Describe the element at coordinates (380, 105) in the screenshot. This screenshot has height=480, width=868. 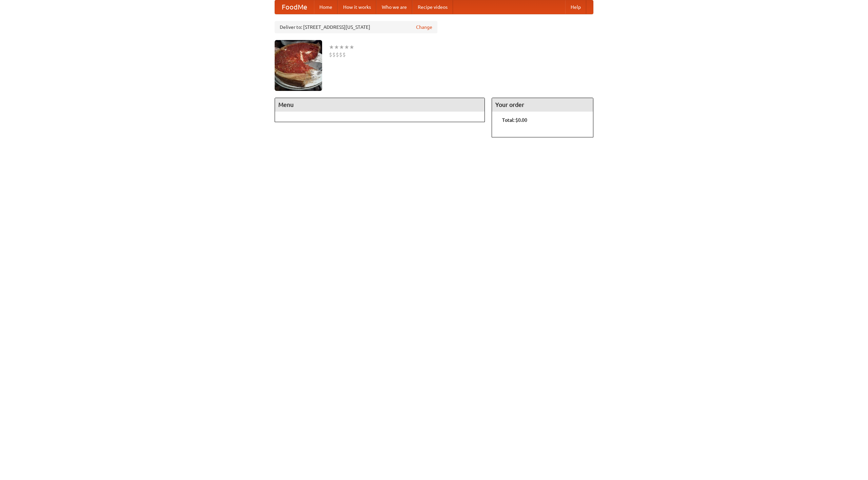
I see `h4: Menu` at that location.